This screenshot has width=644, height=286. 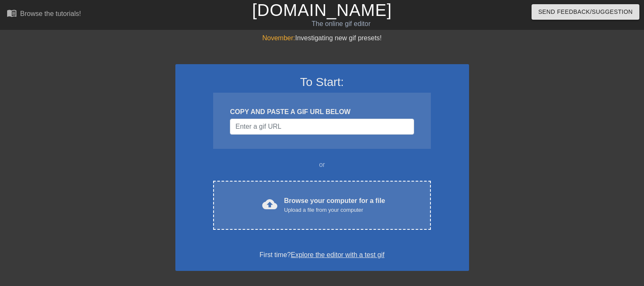 What do you see at coordinates (43, 14) in the screenshot?
I see `a: Browse the tutorials!` at bounding box center [43, 14].